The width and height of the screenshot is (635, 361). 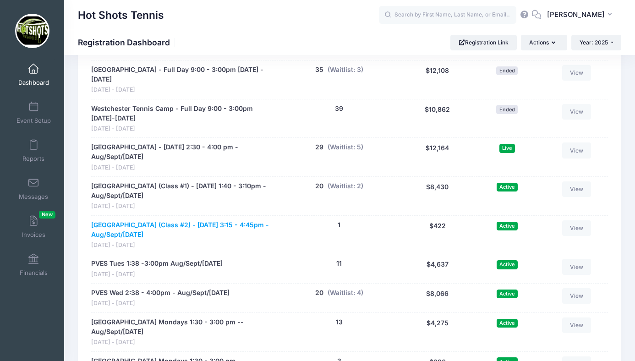 What do you see at coordinates (33, 113) in the screenshot?
I see `a: Event Setup` at bounding box center [33, 113].